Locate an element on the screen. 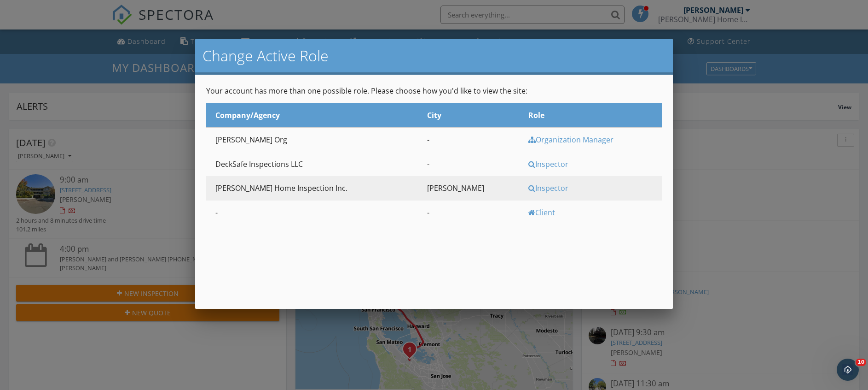  div: Organization Manager is located at coordinates (594, 140).